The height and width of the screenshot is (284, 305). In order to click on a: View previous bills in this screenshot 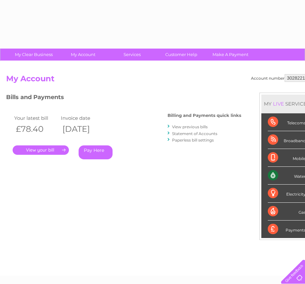, I will do `click(190, 126)`.